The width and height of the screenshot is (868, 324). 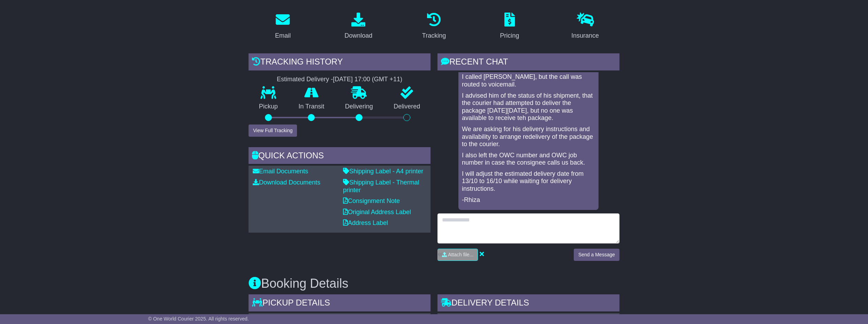 What do you see at coordinates (528, 137) in the screenshot?
I see `p: We are asking for his delivery instructions and availability to arrange redelivery of the package...` at bounding box center [528, 137].